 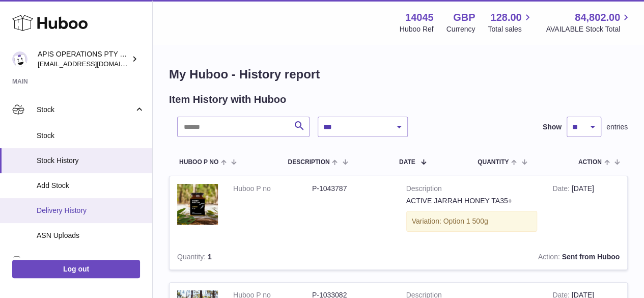 What do you see at coordinates (561, 190) in the screenshot?
I see `strong: Date` at bounding box center [561, 190].